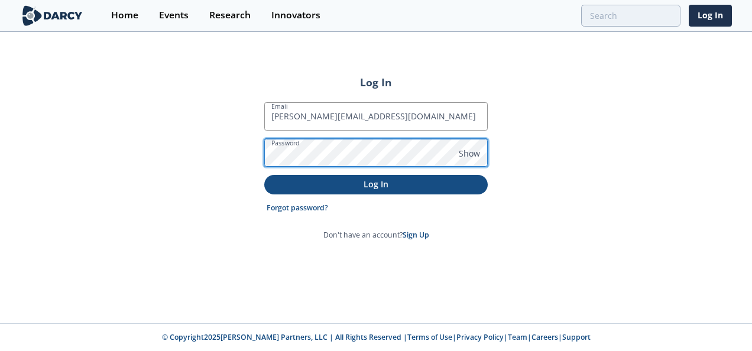 The height and width of the screenshot is (351, 752). I want to click on p: Don't have an account?, so click(376, 235).